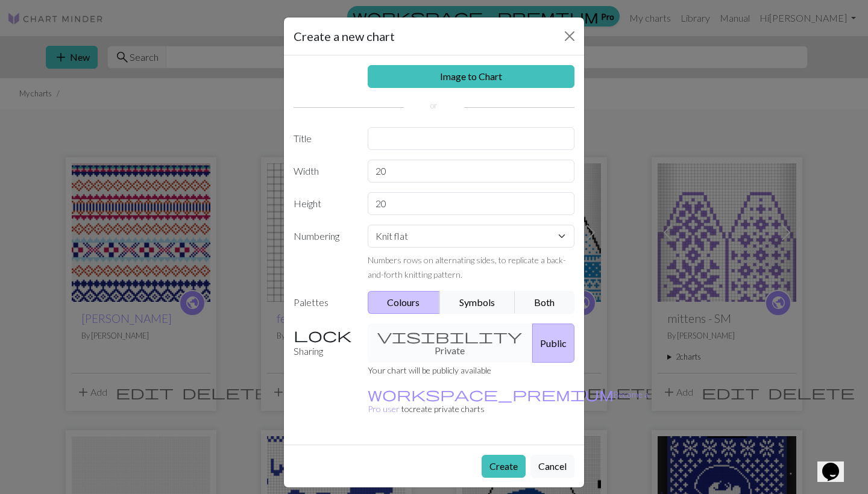 The width and height of the screenshot is (868, 494). Describe the element at coordinates (545, 303) in the screenshot. I see `button: Both` at that location.